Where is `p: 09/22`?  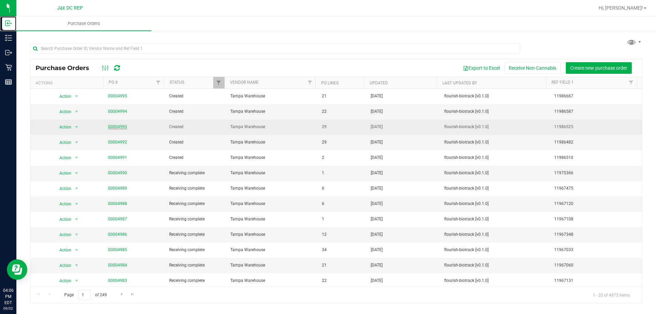
p: 09/22 is located at coordinates (8, 308).